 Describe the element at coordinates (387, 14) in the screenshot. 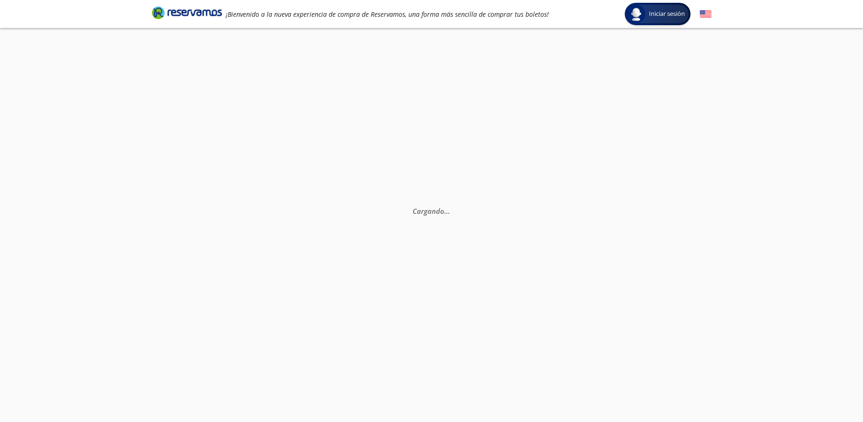

I see `em: ¡Bienvenido a la nueva experiencia de compra de Reservamos, una forma más sencilla de comprar tus...` at that location.